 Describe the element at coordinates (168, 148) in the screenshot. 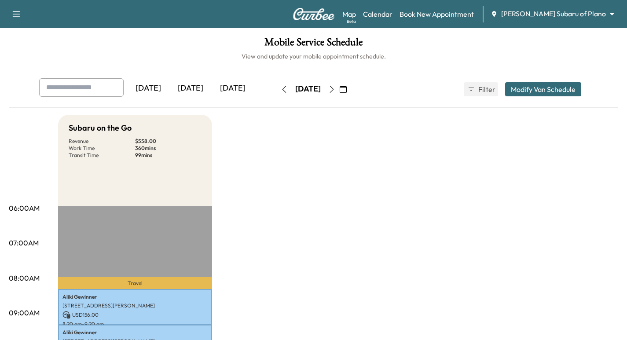

I see `p: 360 mins` at that location.